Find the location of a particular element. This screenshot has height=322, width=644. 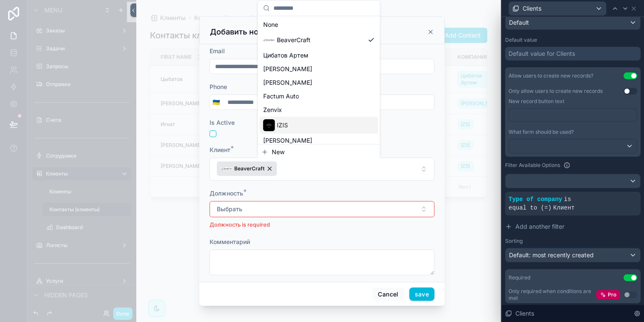

span: Default: most recently created is located at coordinates (551, 255).